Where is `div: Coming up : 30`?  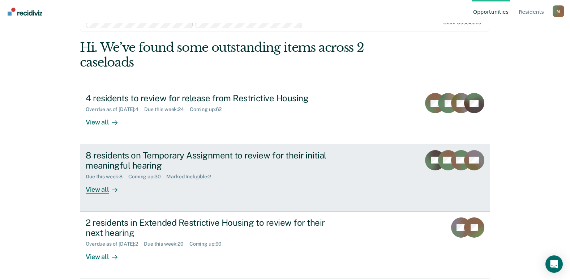
div: Coming up : 30 is located at coordinates (147, 176).